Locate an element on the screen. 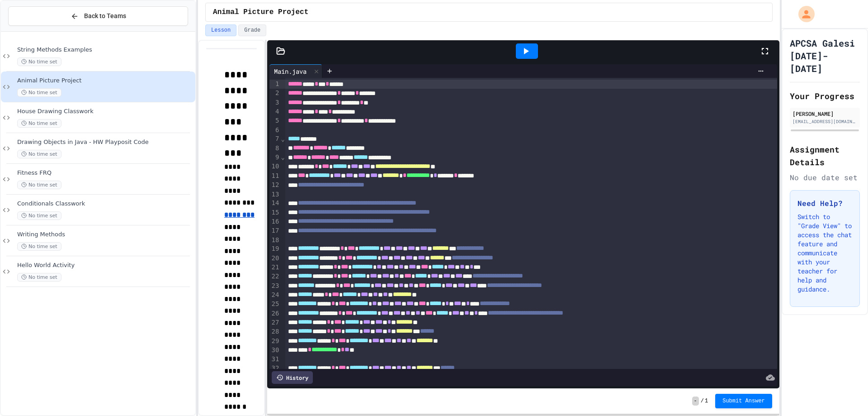 This screenshot has width=868, height=416. div: 28 is located at coordinates (275, 331).